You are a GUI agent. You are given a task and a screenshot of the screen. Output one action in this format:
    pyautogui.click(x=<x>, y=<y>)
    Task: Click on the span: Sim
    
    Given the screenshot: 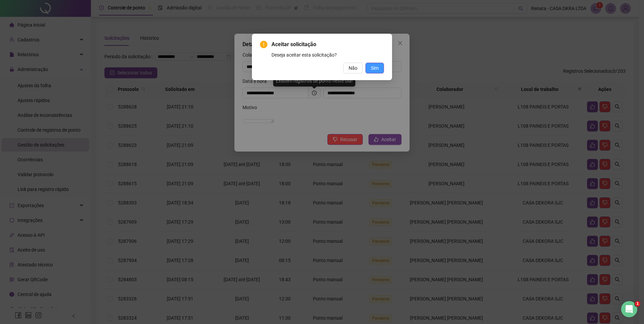 What is the action you would take?
    pyautogui.click(x=374, y=69)
    